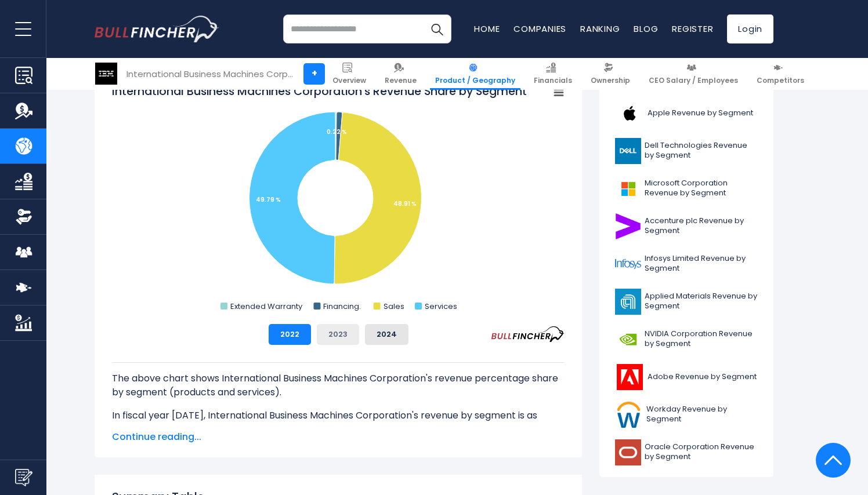 Image resolution: width=868 pixels, height=495 pixels. I want to click on img: IBM logo, so click(106, 73).